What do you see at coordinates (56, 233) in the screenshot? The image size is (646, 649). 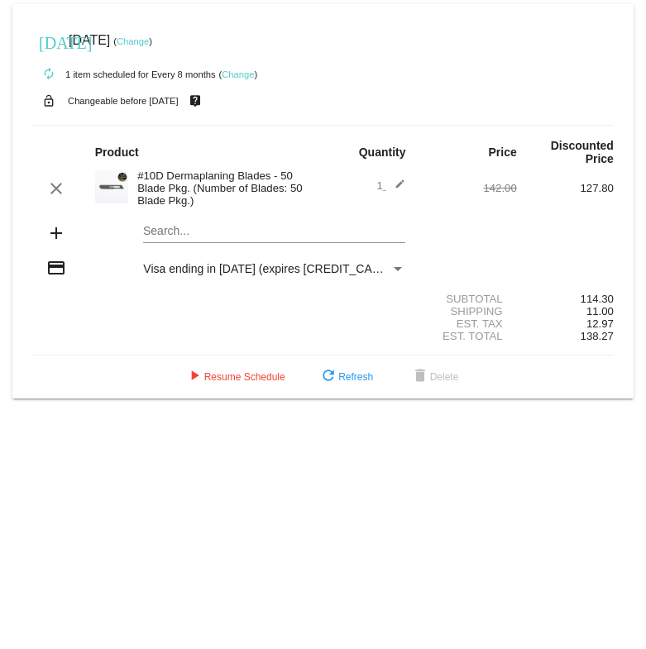 I see `mat-icon: add` at bounding box center [56, 233].